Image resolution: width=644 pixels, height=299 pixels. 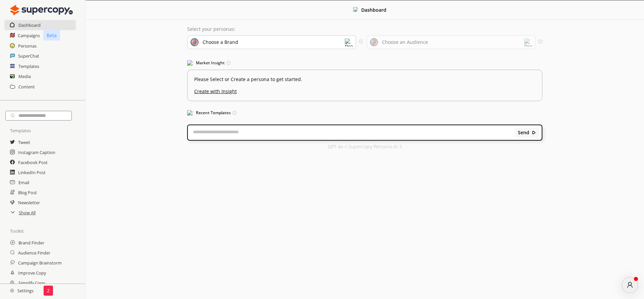 What do you see at coordinates (24, 76) in the screenshot?
I see `a: Media` at bounding box center [24, 76].